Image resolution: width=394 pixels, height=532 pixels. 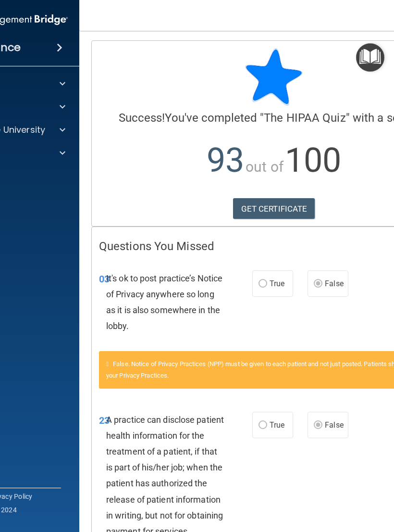 What do you see at coordinates (104, 421) in the screenshot?
I see `span: 23` at bounding box center [104, 421].